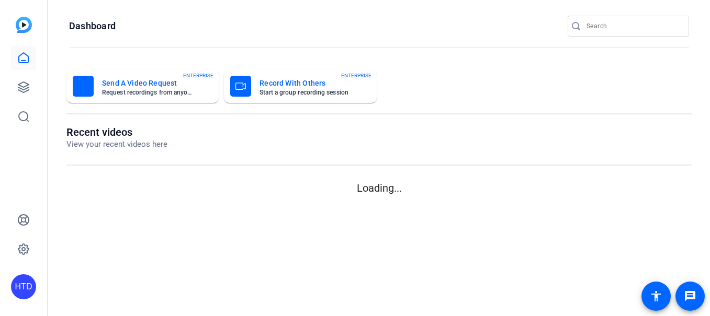  What do you see at coordinates (117, 132) in the screenshot?
I see `h1: Recent videos` at bounding box center [117, 132].